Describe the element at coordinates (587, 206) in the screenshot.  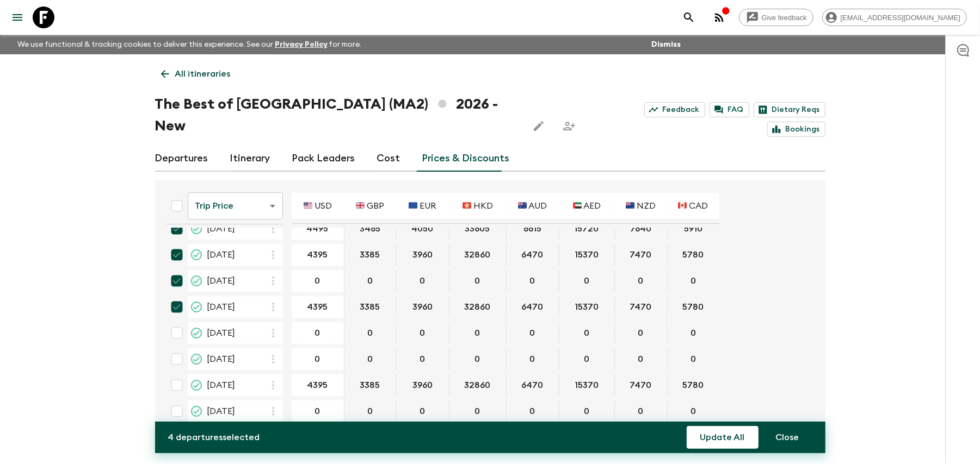
I see `p: 🇦🇪 AED` at that location.